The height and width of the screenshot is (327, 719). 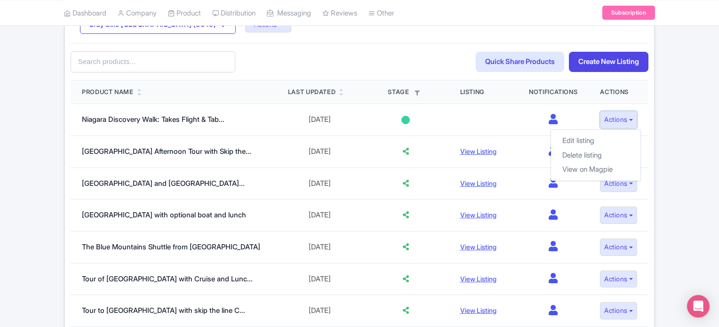 I want to click on a: Create New Listing, so click(x=609, y=62).